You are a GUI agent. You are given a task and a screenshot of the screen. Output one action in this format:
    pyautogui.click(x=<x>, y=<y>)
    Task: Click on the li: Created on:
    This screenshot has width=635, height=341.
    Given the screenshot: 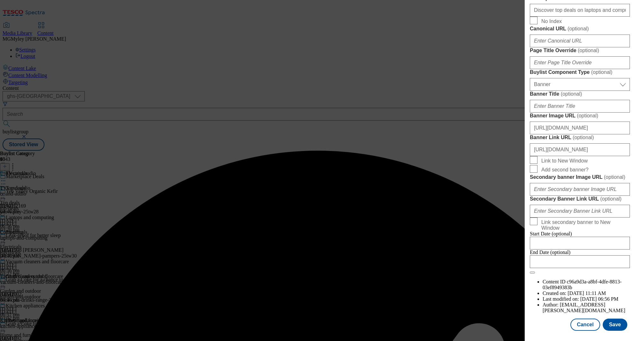 What is the action you would take?
    pyautogui.click(x=586, y=293)
    